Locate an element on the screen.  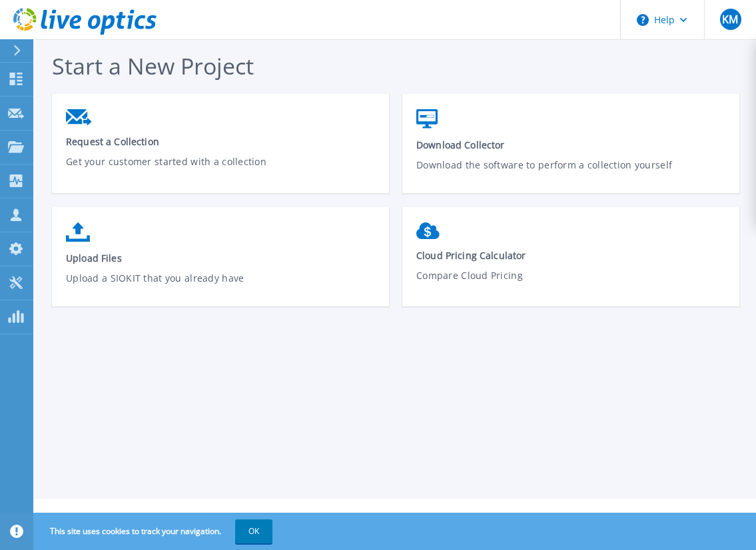
p: Get your customer started with a collection is located at coordinates (221, 170).